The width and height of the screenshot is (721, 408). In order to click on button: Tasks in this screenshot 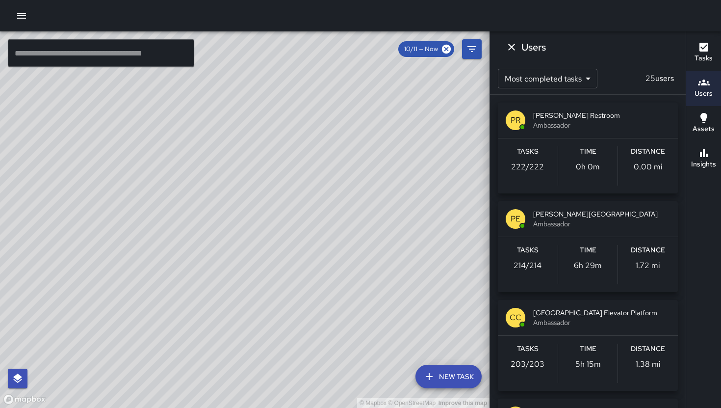, I will do `click(704, 53)`.